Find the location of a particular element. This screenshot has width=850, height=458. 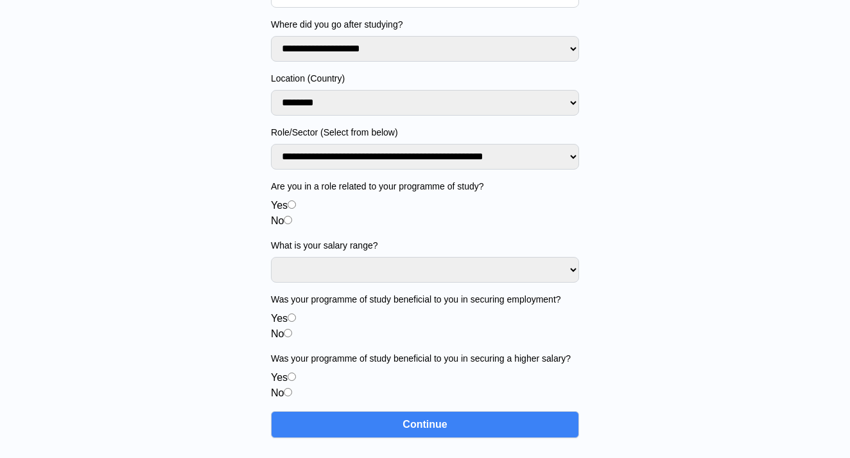

label: Was your programme of study beneficial to you in securing employment? is located at coordinates (425, 299).